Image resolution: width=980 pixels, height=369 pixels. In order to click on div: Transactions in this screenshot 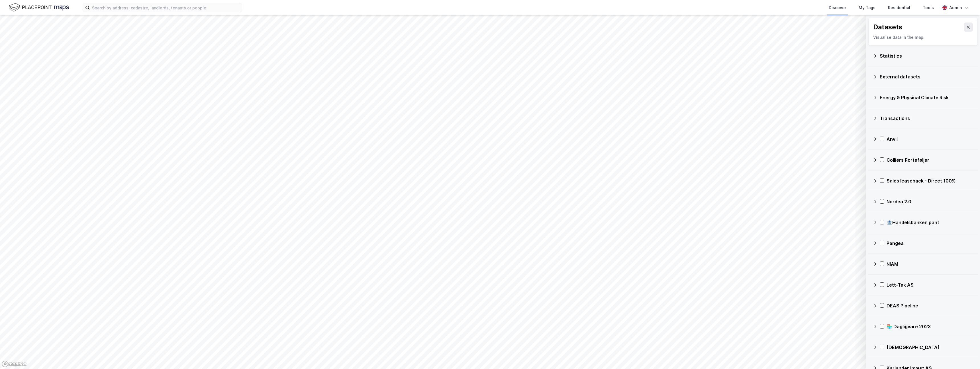, I will do `click(926, 118)`.